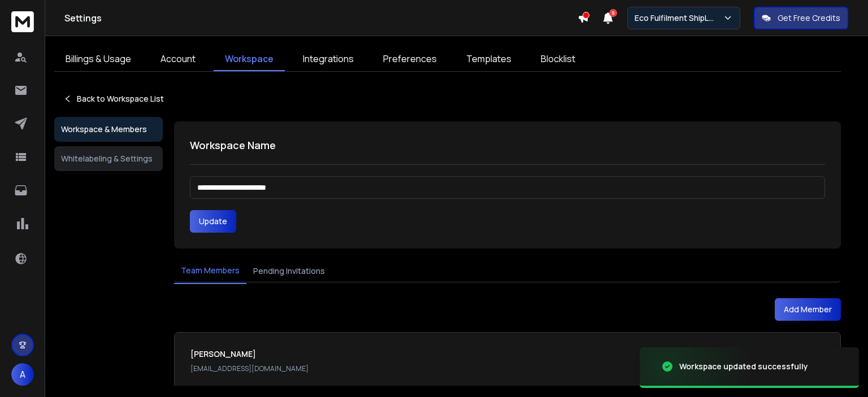 The image size is (868, 397). What do you see at coordinates (289, 272) in the screenshot?
I see `button: Pending Invitations` at bounding box center [289, 272].